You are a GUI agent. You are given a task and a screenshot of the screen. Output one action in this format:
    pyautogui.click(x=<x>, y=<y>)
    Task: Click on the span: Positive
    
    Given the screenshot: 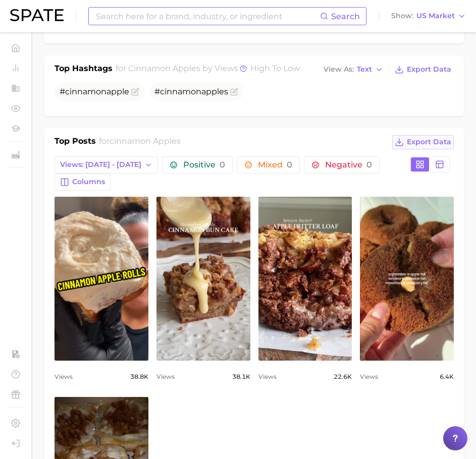 What is the action you would take?
    pyautogui.click(x=204, y=165)
    